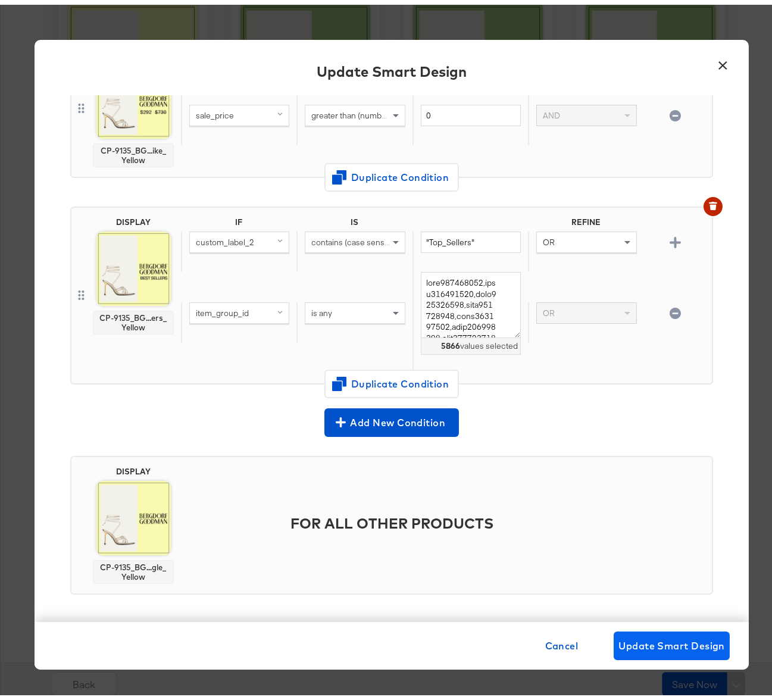  Describe the element at coordinates (444, 519) in the screenshot. I see `div: FOR ALL OTHER PRODUCTS` at that location.